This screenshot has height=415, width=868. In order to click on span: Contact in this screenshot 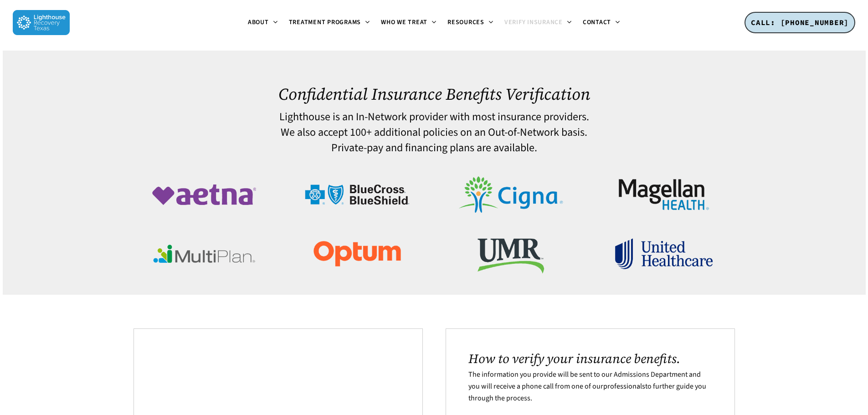, I will do `click(597, 22)`.